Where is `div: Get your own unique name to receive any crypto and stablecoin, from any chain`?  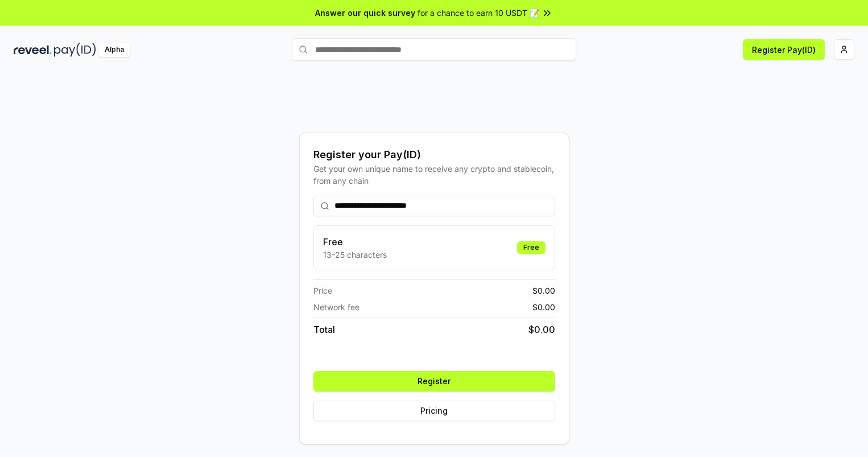
div: Get your own unique name to receive any crypto and stablecoin, from any chain is located at coordinates (434, 174).